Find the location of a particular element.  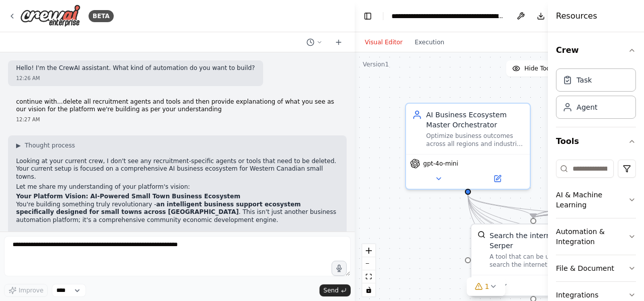

div: Agent is located at coordinates (587, 107).